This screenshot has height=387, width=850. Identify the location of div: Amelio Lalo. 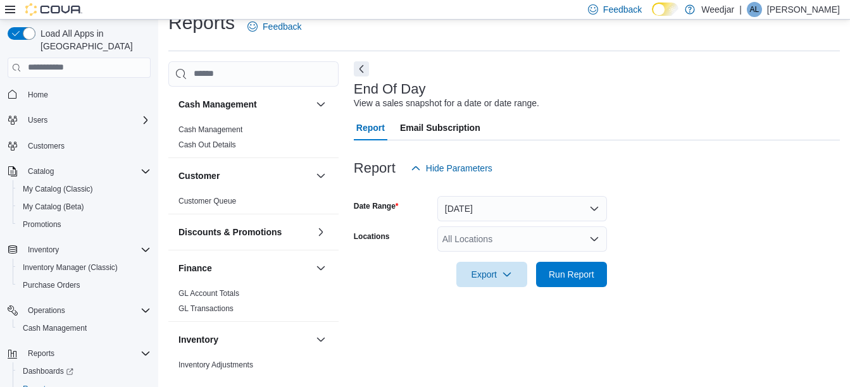
(755, 9).